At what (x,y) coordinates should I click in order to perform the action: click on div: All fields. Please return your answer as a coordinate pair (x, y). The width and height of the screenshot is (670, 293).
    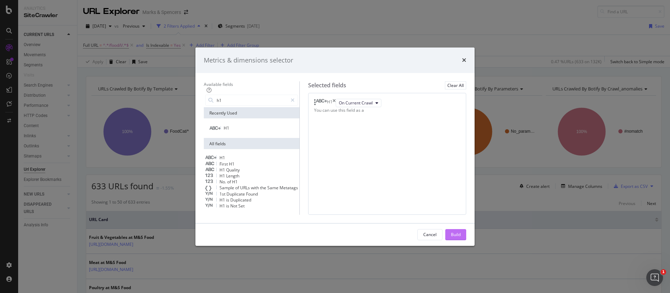
    Looking at the image, I should click on (252, 143).